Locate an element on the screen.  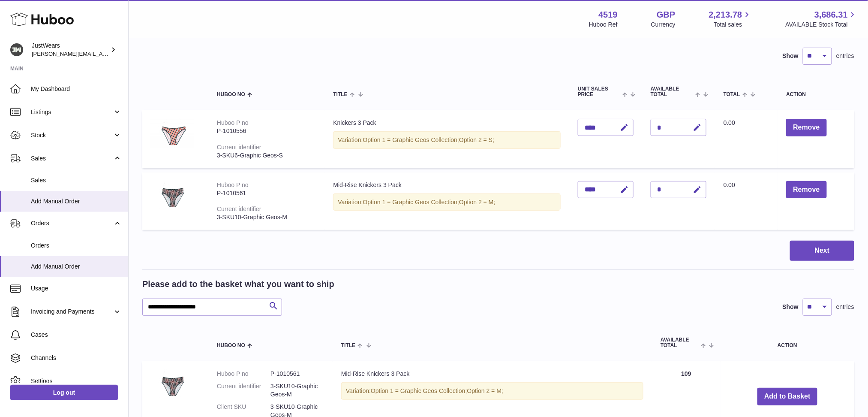
span: Channels is located at coordinates (76, 358).